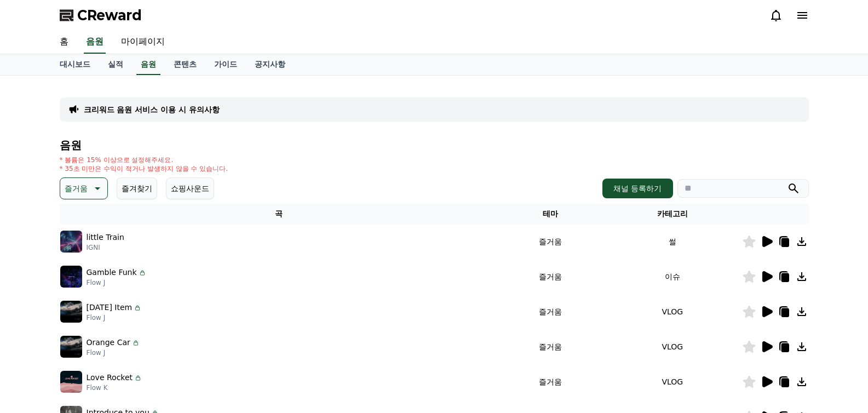  I want to click on p: IGNI, so click(106, 247).